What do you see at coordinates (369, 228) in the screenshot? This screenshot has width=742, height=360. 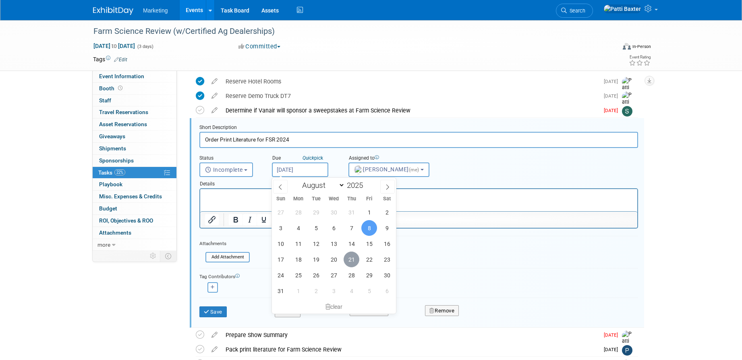 I see `span: August 8, 2025` at bounding box center [369, 228].